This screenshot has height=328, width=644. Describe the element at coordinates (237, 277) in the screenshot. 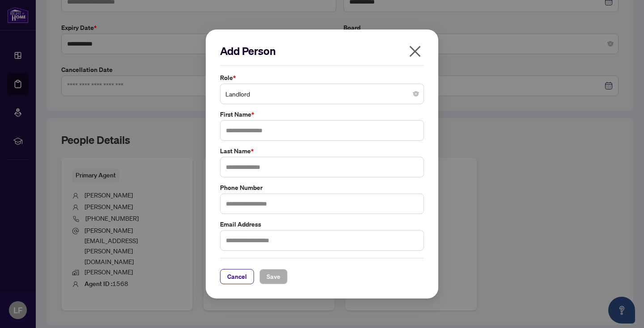

I see `button: Cancel` at that location.